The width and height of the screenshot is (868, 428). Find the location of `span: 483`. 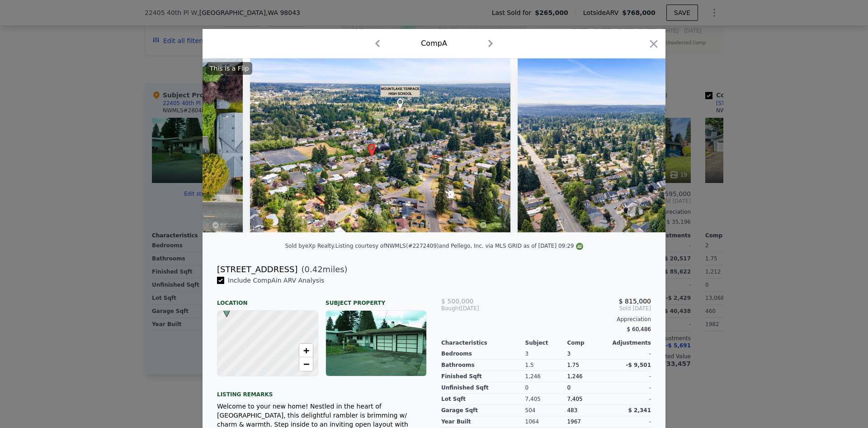

span: 483 is located at coordinates (572, 410).